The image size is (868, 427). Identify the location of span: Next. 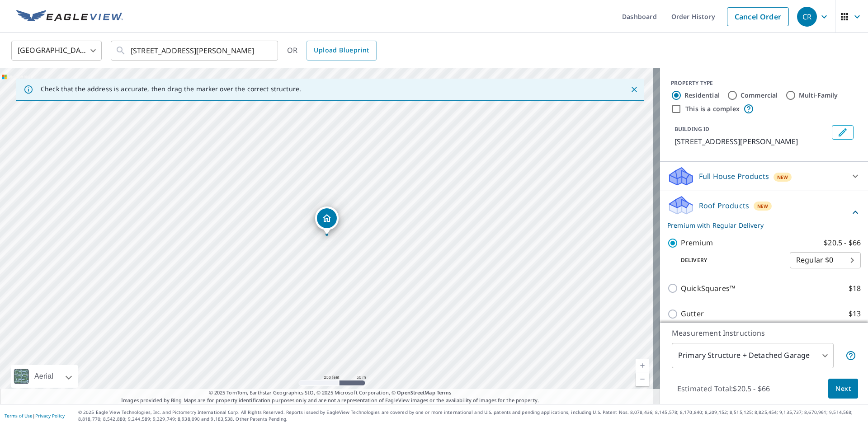
(843, 389).